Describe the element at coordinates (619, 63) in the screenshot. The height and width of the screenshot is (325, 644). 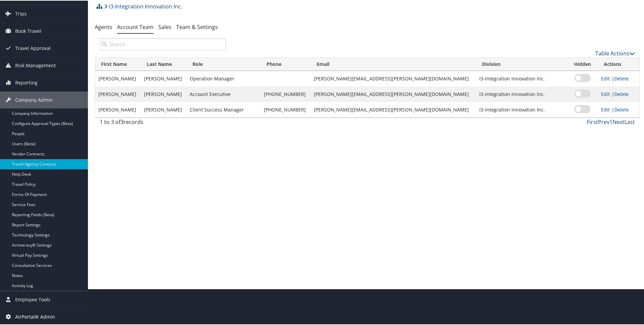
I see `th: Actions` at that location.